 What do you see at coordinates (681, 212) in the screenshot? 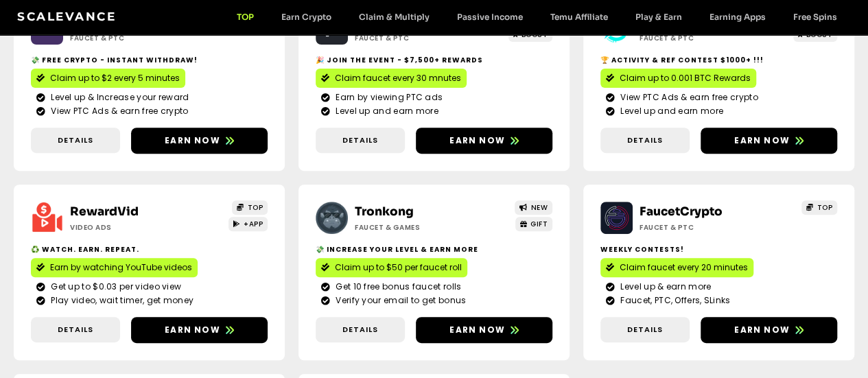
I see `a: FaucetCrypto` at bounding box center [681, 212].